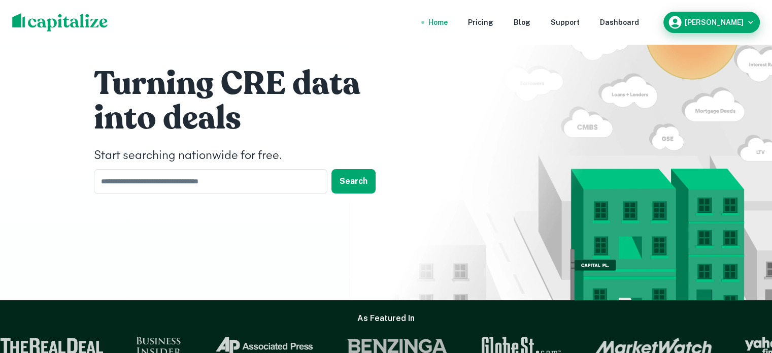 The image size is (772, 353). Describe the element at coordinates (522, 22) in the screenshot. I see `div: Blog` at that location.